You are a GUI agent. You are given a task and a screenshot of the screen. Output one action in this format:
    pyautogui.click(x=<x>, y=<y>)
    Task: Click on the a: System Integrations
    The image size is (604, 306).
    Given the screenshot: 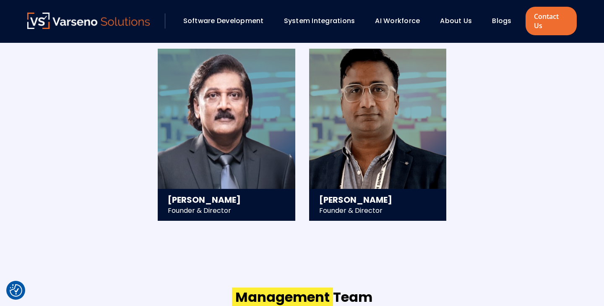 What is the action you would take?
    pyautogui.click(x=320, y=21)
    